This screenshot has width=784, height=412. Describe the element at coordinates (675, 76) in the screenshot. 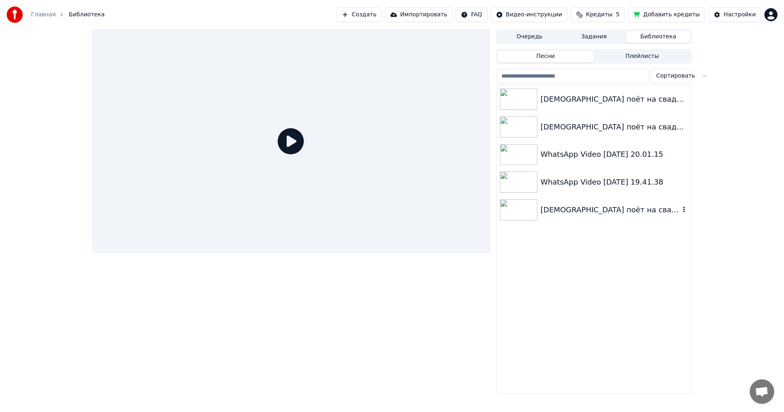

I see `span: Сортировать` at that location.